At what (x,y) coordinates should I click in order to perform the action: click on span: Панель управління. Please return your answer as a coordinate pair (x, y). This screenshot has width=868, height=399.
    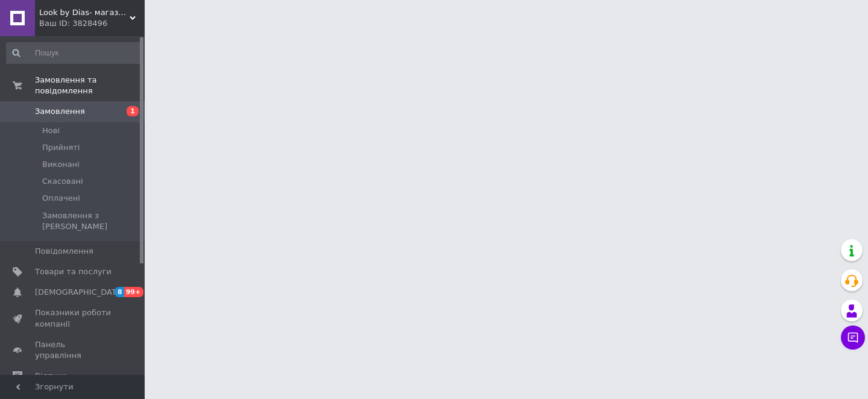
    Looking at the image, I should click on (73, 350).